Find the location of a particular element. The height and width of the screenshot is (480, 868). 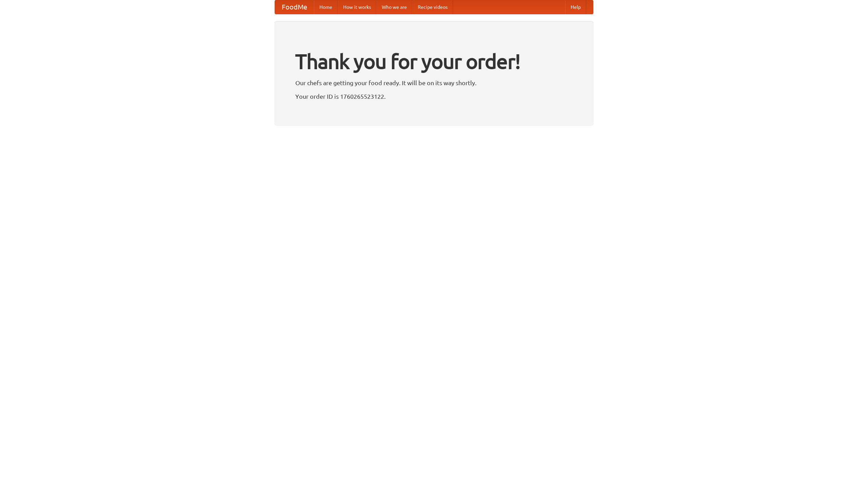

h1: Thank you for your order! is located at coordinates (434, 62).